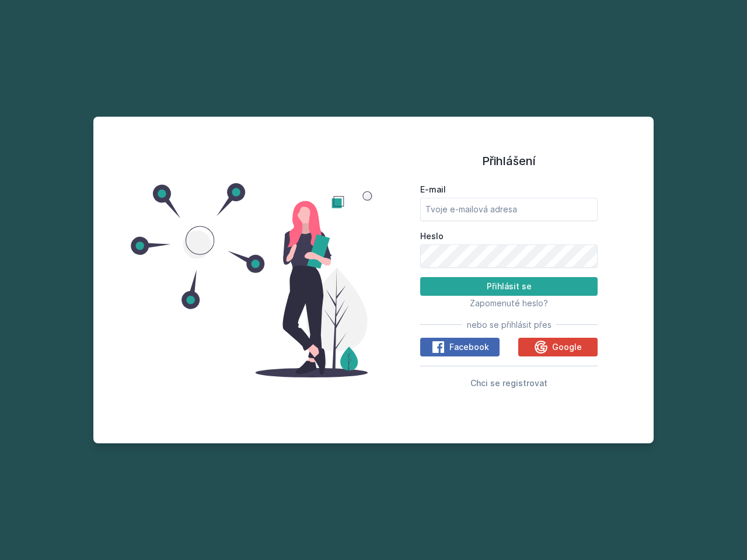 This screenshot has height=560, width=747. I want to click on span: Chci se registrovat, so click(509, 383).